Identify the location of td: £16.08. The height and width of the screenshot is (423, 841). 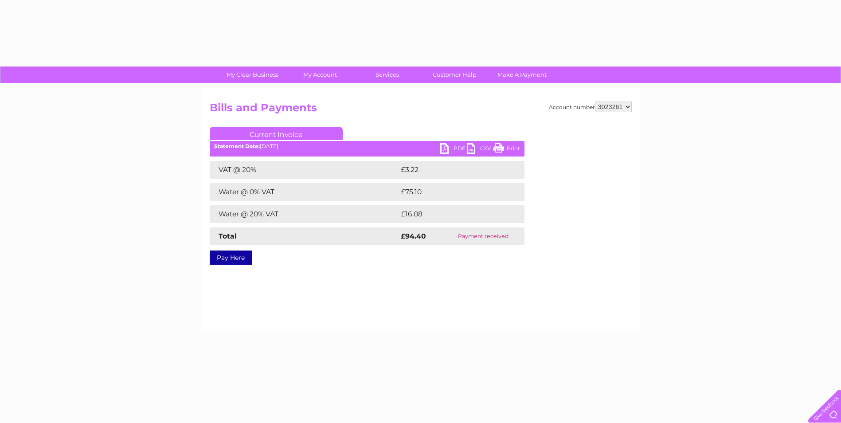
(452, 214).